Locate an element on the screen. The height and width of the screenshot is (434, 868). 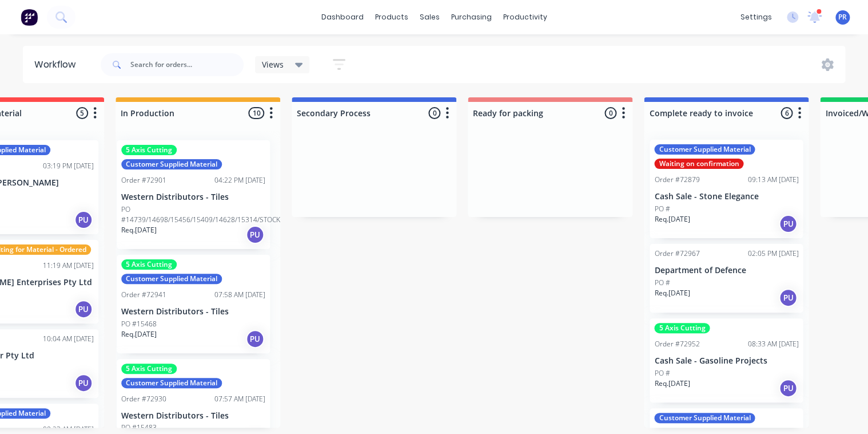
div: Order #72930 is located at coordinates (144, 399).